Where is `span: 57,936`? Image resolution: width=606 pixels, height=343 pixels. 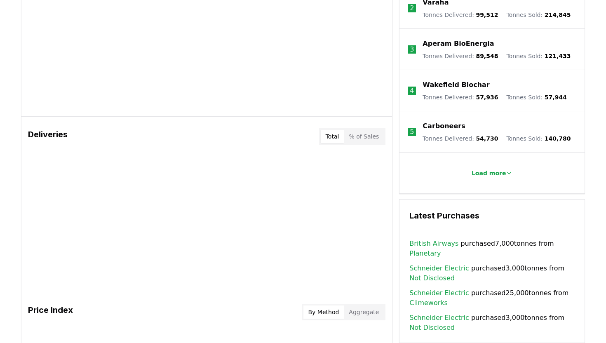 span: 57,936 is located at coordinates (487, 97).